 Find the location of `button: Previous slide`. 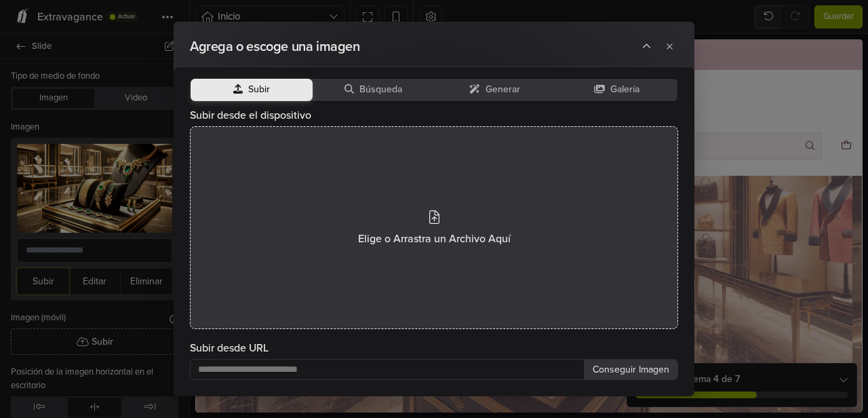

button: Previous slide is located at coordinates (35, 351).